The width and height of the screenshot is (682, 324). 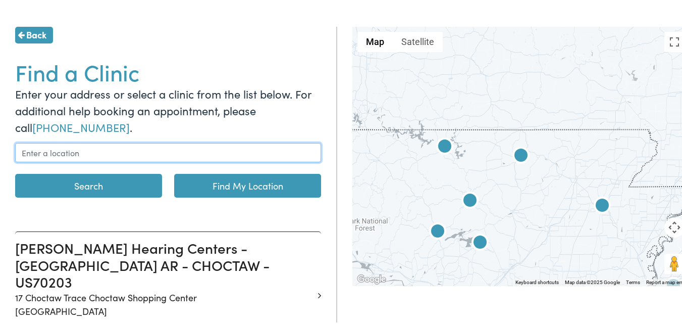 I want to click on button: Keyboard shortcuts, so click(x=537, y=280).